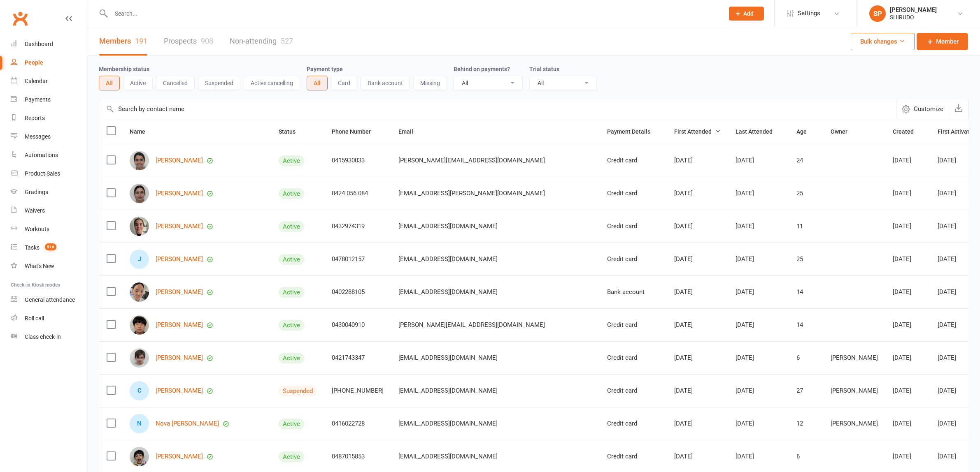 Image resolution: width=980 pixels, height=472 pixels. What do you see at coordinates (48, 300) in the screenshot?
I see `a: General attendance kiosk mode` at bounding box center [48, 300].